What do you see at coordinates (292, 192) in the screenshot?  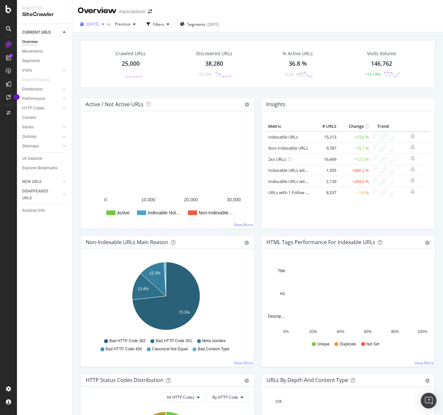 I see `a: URLs with 1 Follow Inlink` at bounding box center [292, 192].